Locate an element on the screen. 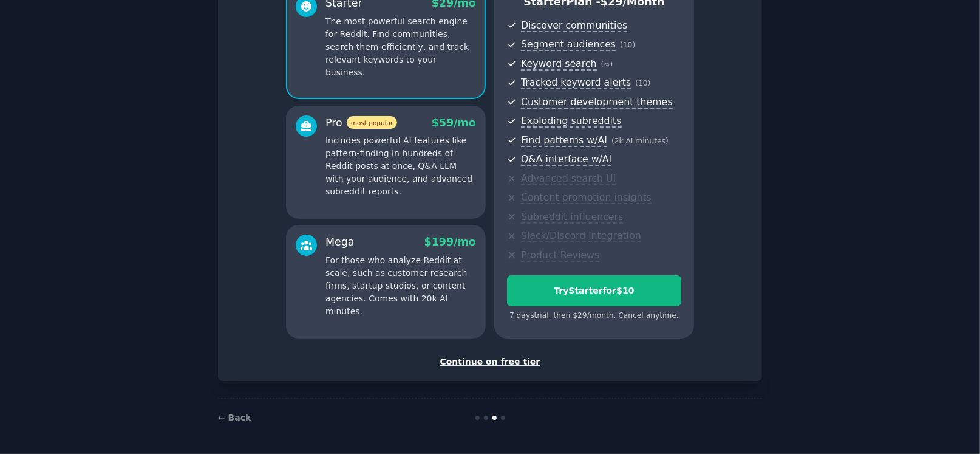 This screenshot has height=454, width=980. p: For those who analyze Reddit at scale, such as customer research firms, startup studios, or conte... is located at coordinates (401, 286).